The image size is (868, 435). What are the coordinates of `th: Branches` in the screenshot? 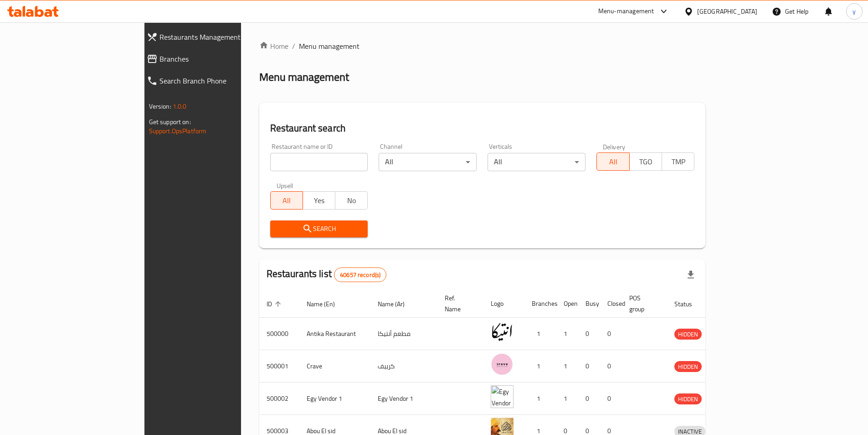 It's located at (540, 303).